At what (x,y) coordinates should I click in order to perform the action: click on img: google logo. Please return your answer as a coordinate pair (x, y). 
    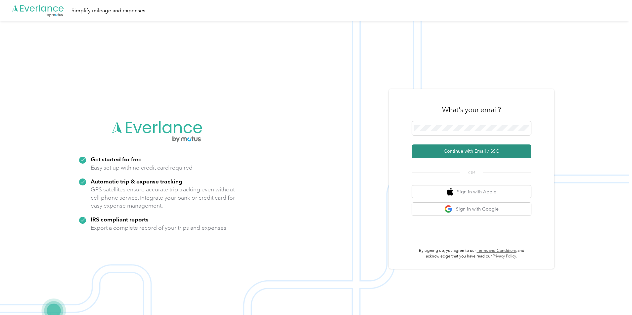
    Looking at the image, I should click on (448, 209).